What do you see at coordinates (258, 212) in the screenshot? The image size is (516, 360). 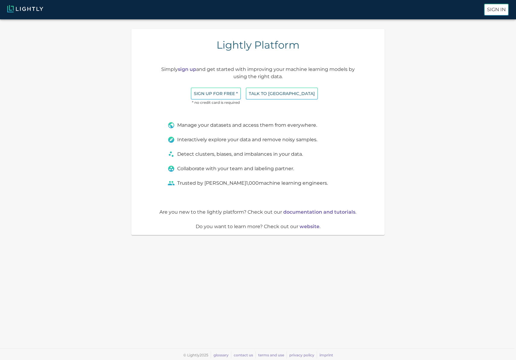 I see `p: Are you new to the lightly platform? Check out our .` at bounding box center [258, 212].